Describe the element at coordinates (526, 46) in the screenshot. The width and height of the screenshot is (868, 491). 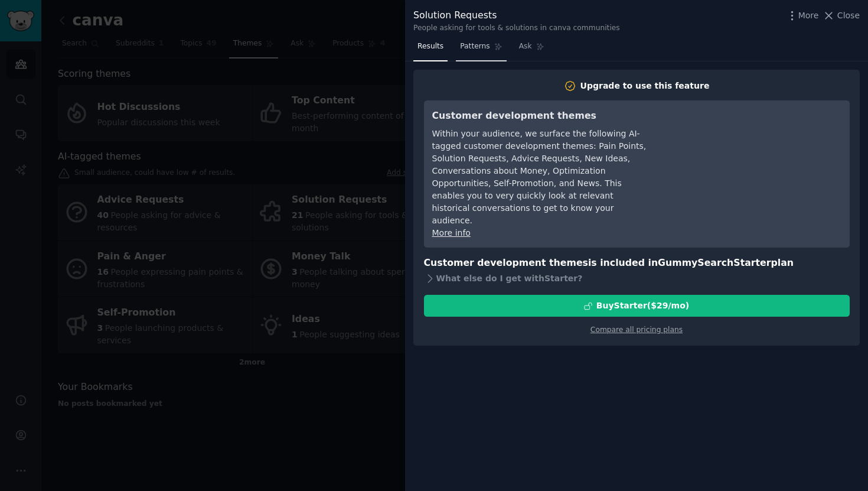
I see `span: Ask` at that location.